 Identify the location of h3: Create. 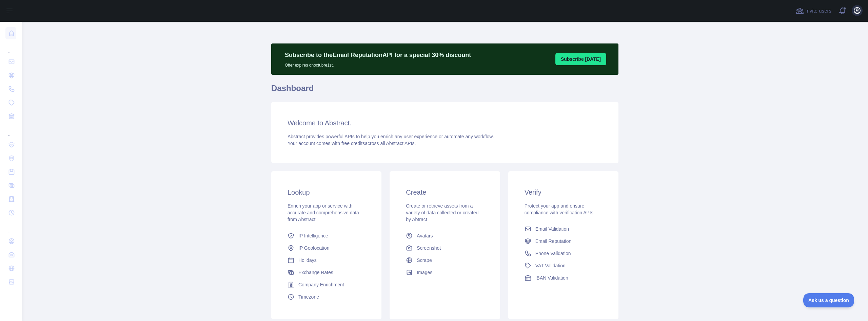
(444, 192).